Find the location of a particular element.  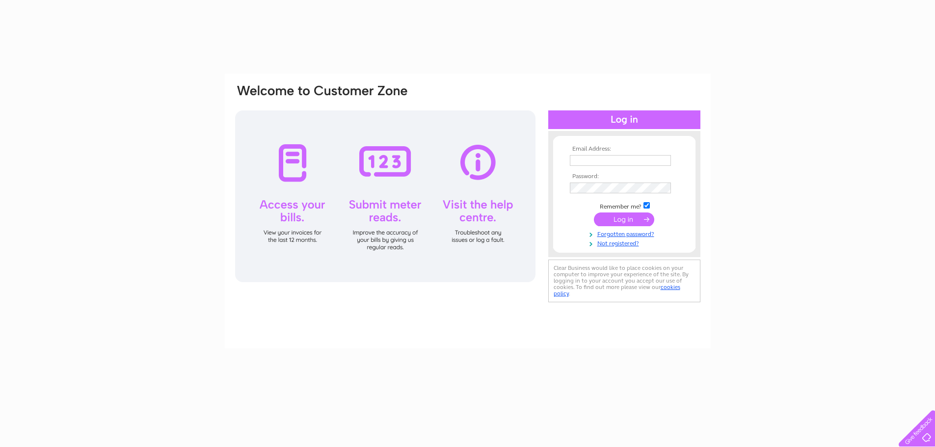

a: Not registered? is located at coordinates (625, 242).